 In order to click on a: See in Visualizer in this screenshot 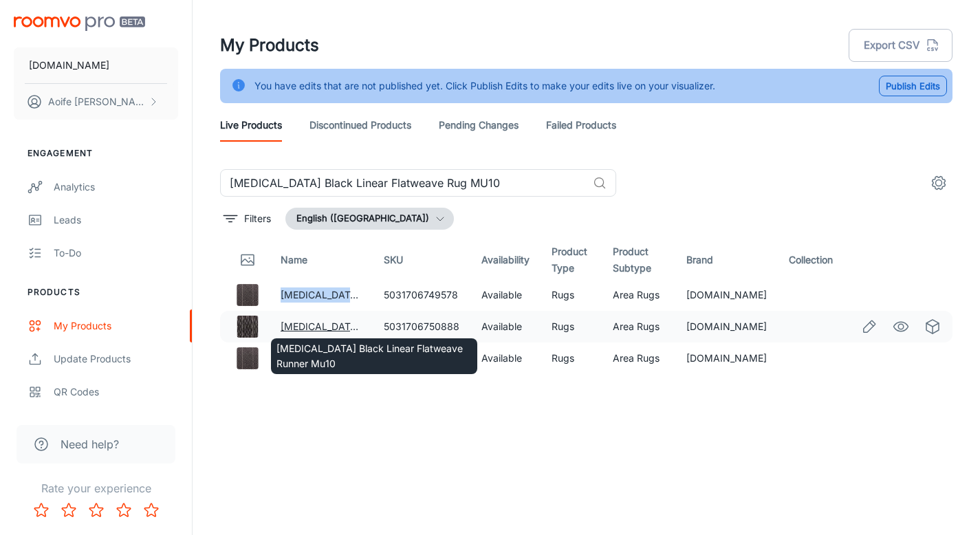, I will do `click(901, 326)`.